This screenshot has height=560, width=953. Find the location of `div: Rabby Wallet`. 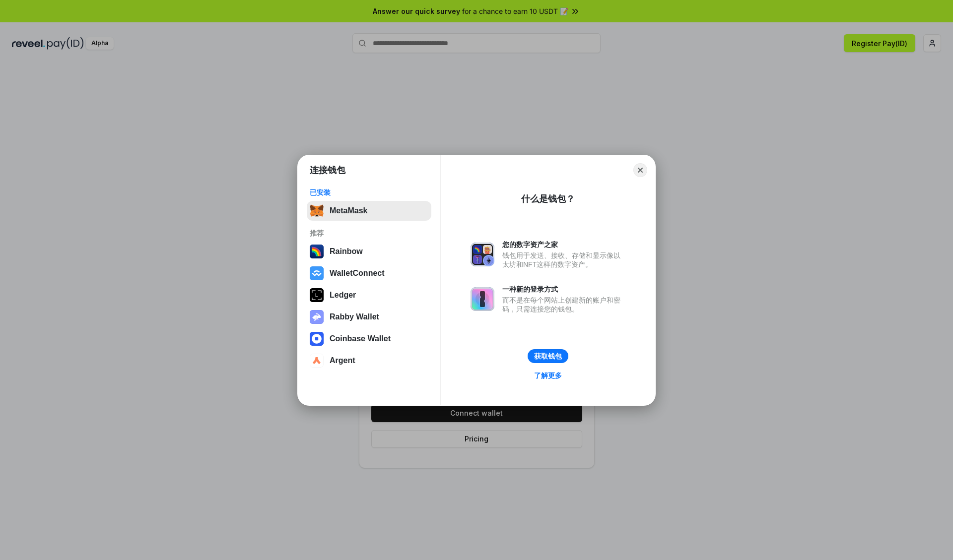

div: Rabby Wallet is located at coordinates (354, 317).